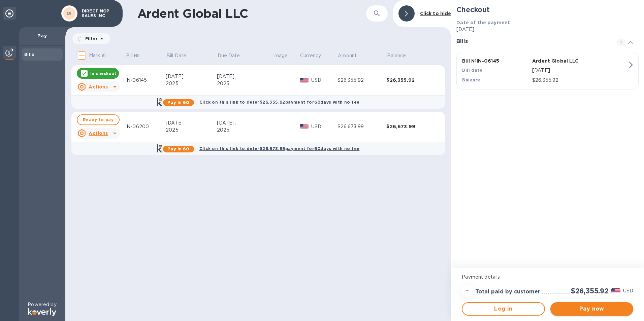 The height and width of the screenshot is (321, 644). Describe the element at coordinates (251, 14) in the screenshot. I see `h1: Ardent Global LLC` at that location.